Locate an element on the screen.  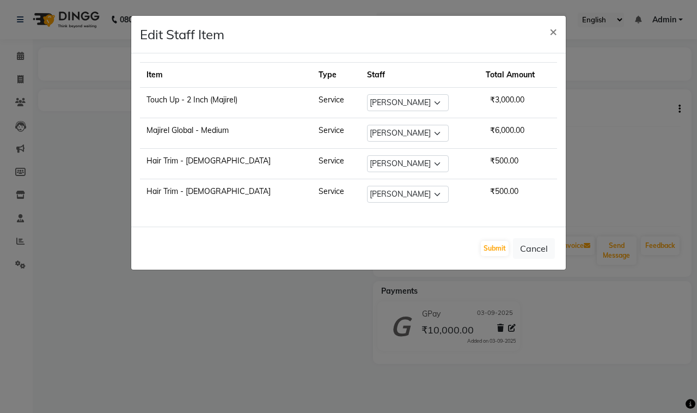
td: Touch Up - 2 Inch (Majirel) is located at coordinates (226, 103).